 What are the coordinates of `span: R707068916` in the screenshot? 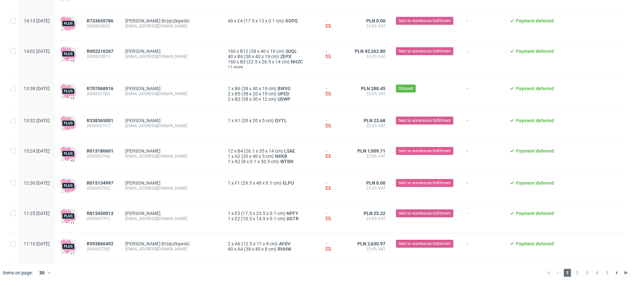 It's located at (100, 88).